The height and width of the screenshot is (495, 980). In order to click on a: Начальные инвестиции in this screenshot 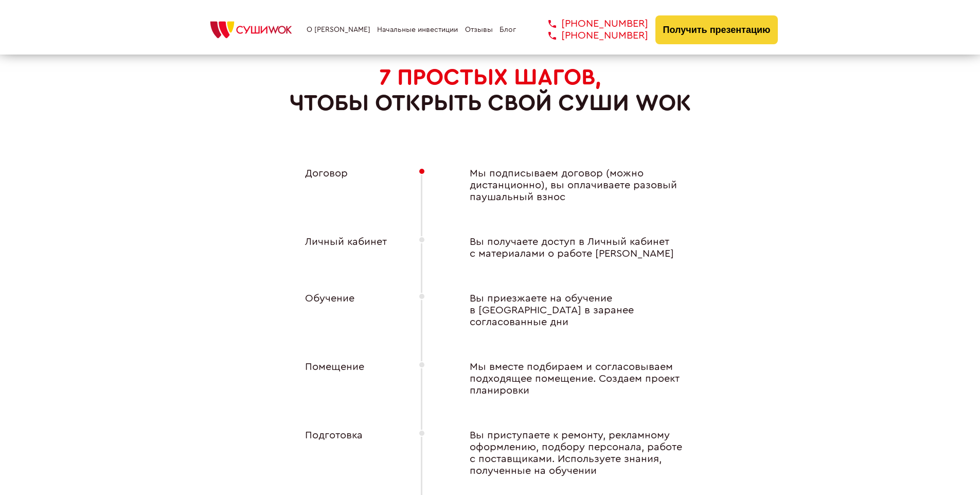, I will do `click(417, 30)`.